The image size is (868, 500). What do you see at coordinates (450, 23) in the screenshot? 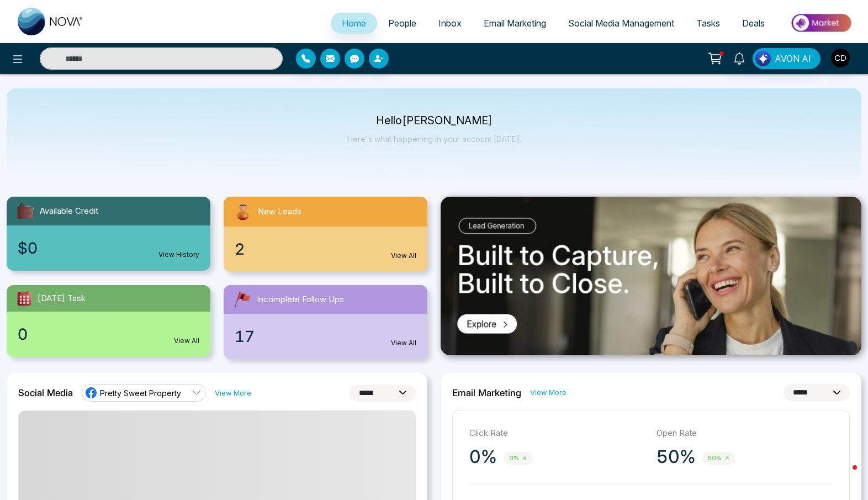
I see `a: Inbox` at bounding box center [450, 23].